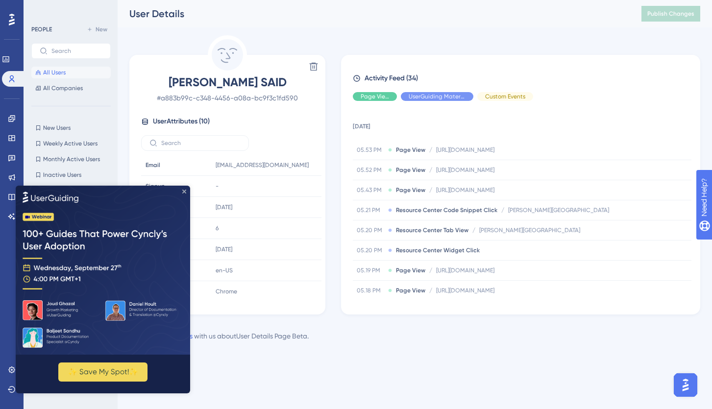 This screenshot has height=409, width=712. What do you see at coordinates (57, 128) in the screenshot?
I see `span: New Users` at bounding box center [57, 128].